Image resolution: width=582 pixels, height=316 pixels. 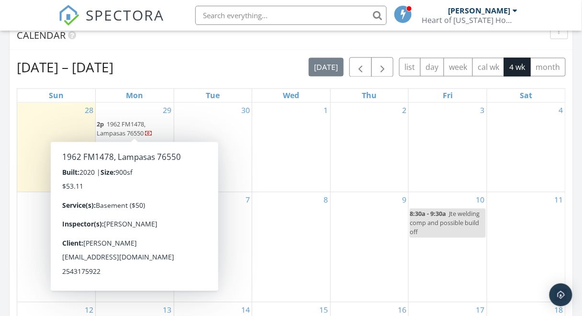 I want to click on a: Go to October 11, 2025, so click(x=559, y=200).